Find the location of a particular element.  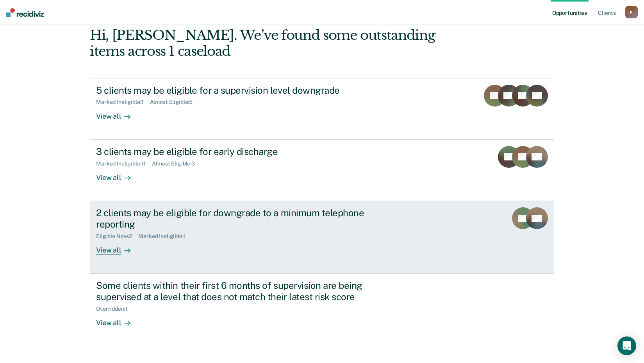

a: 5 clients may be eligible for a supervision level downgradeMarked Ineligible:1Almost Eligible:5Vi... is located at coordinates (322, 109).